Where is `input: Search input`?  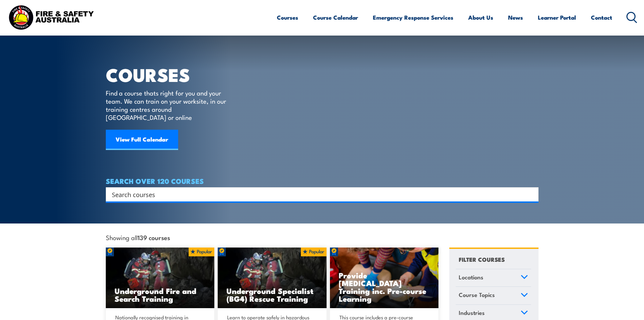 input: Search input is located at coordinates (318, 194).